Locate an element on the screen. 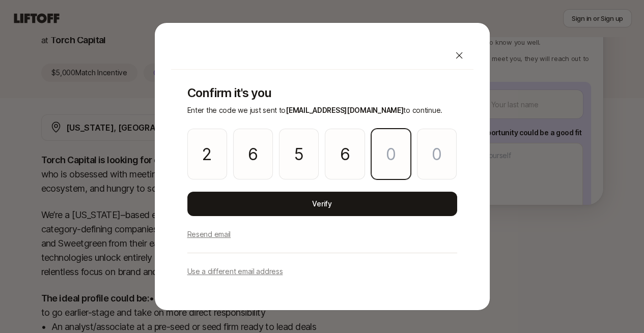  p: Resend email is located at coordinates (209, 234).